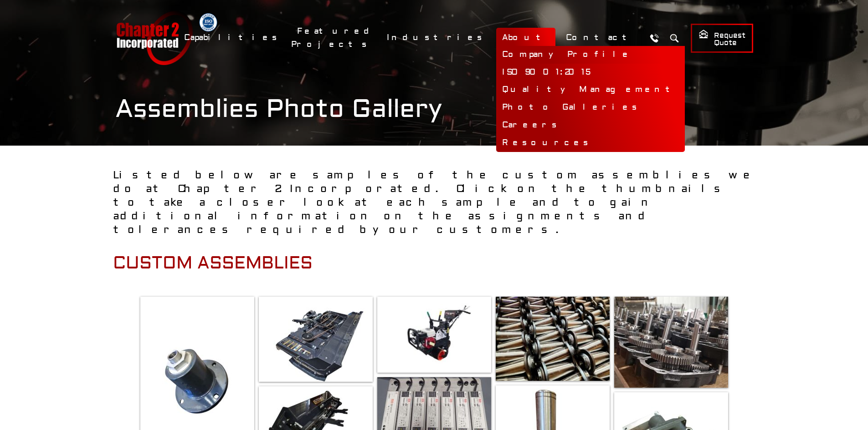  I want to click on img: 235046652.jpg, so click(315, 339).